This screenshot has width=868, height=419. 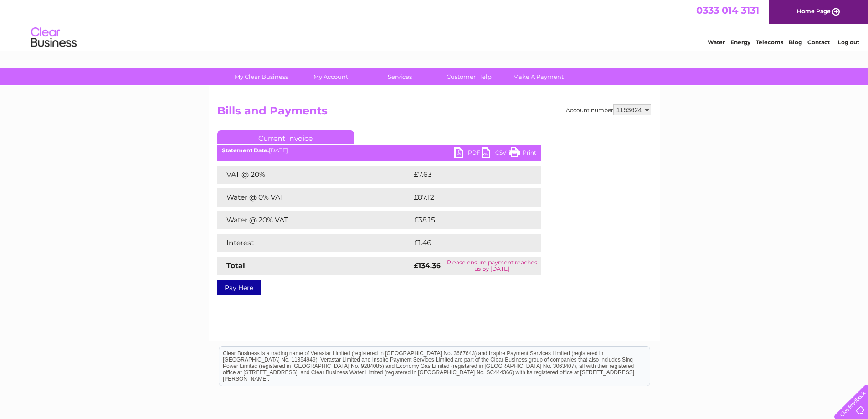 What do you see at coordinates (54, 37) in the screenshot?
I see `img: logo.png` at bounding box center [54, 37].